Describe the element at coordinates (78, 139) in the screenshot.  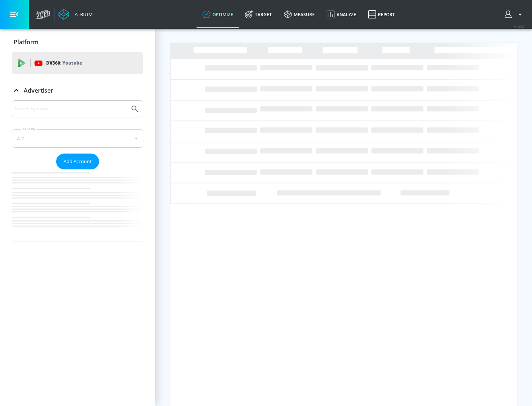
I see `div: A-Z` at that location.